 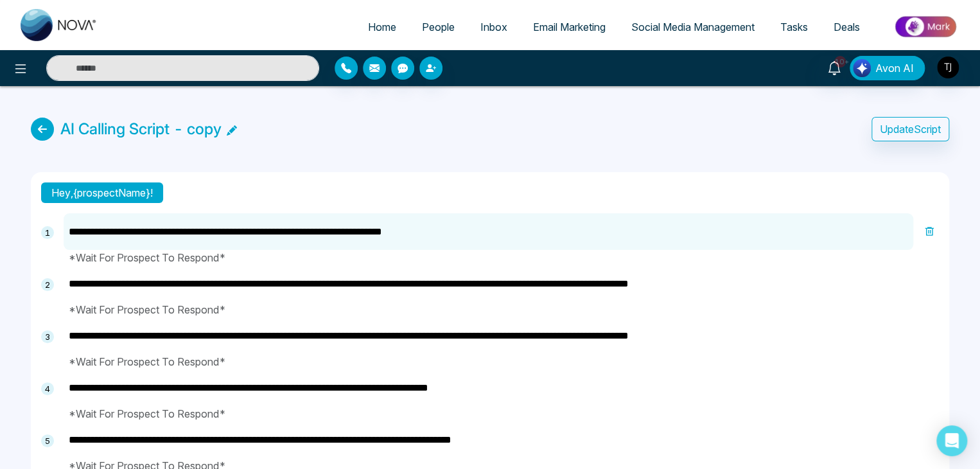 What do you see at coordinates (382, 27) in the screenshot?
I see `a: Home` at bounding box center [382, 27].